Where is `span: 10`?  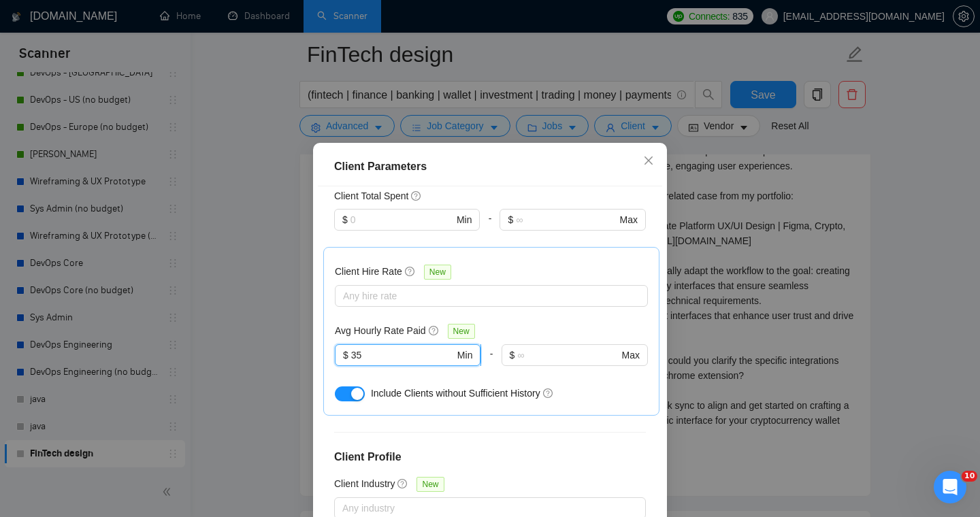
span: 10 is located at coordinates (969, 477).